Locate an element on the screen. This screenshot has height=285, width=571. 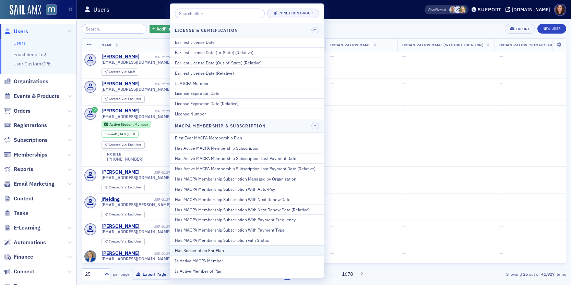
button: Has MACPA Membership Subscription With Payment Frequency is located at coordinates (247, 220).